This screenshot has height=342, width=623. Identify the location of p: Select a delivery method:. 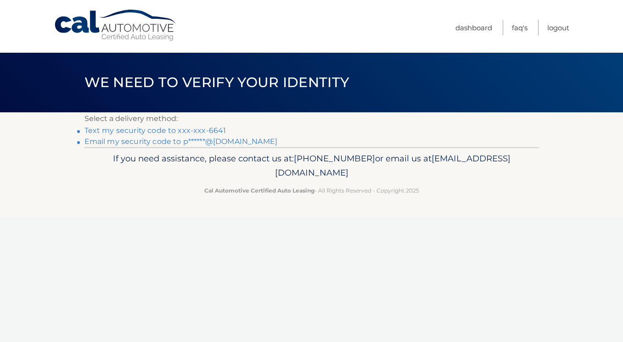
(312, 119).